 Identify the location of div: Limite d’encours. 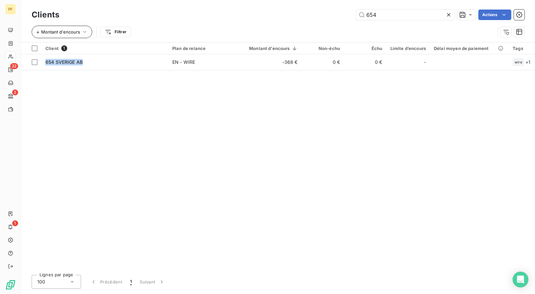
(408, 48).